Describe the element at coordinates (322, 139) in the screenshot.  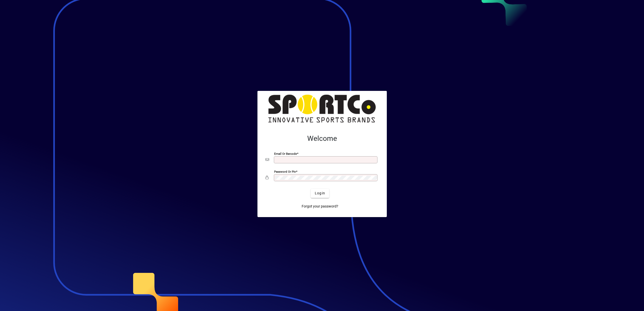
I see `h2: Welcome` at that location.